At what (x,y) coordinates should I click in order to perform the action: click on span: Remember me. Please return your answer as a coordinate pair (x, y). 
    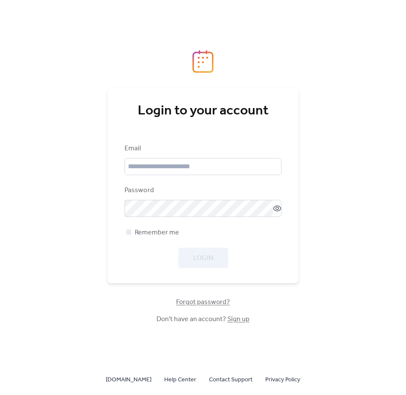
    Looking at the image, I should click on (157, 232).